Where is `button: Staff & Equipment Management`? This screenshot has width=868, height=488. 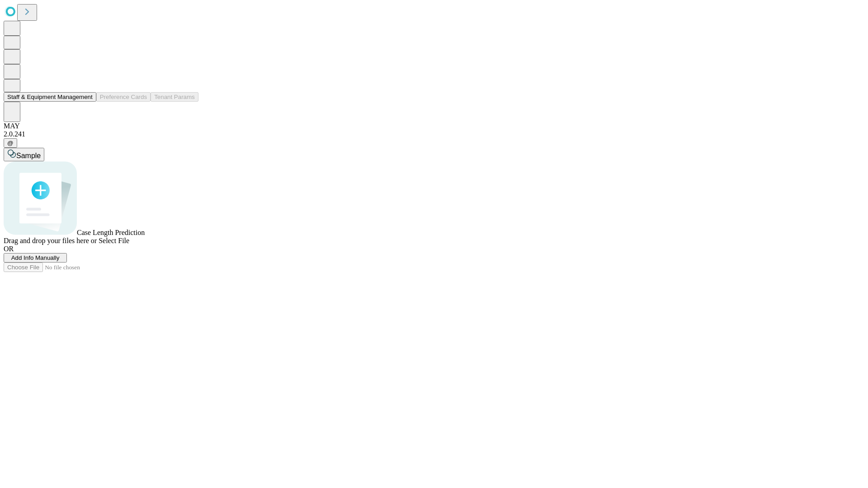 button: Staff & Equipment Management is located at coordinates (50, 97).